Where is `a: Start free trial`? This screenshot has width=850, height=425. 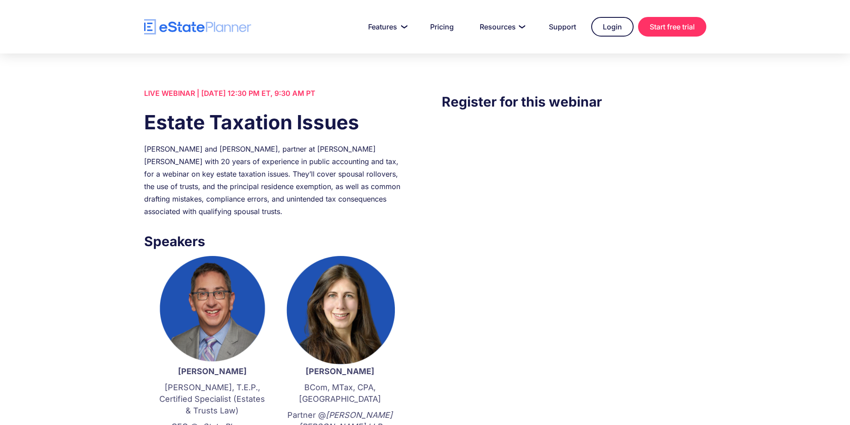 a: Start free trial is located at coordinates (672, 27).